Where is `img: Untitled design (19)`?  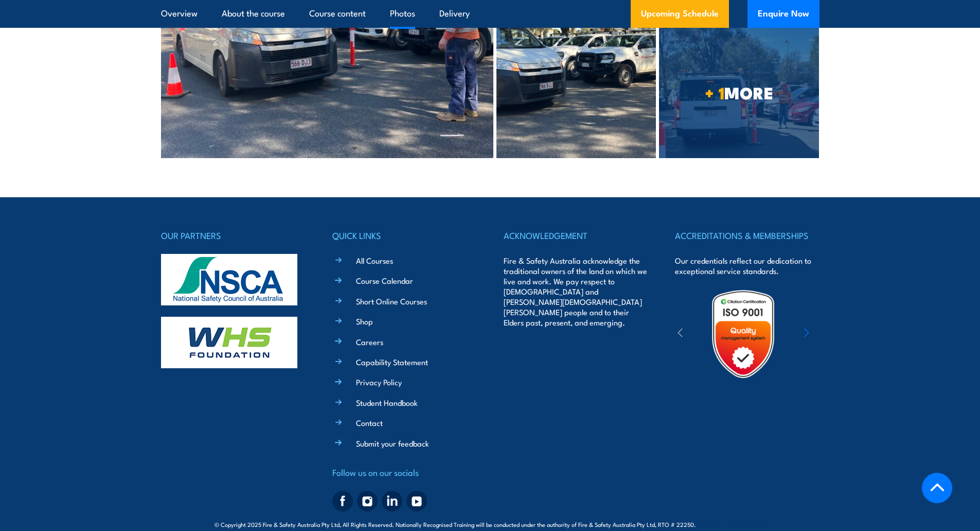 img: Untitled design (19) is located at coordinates (743, 333).